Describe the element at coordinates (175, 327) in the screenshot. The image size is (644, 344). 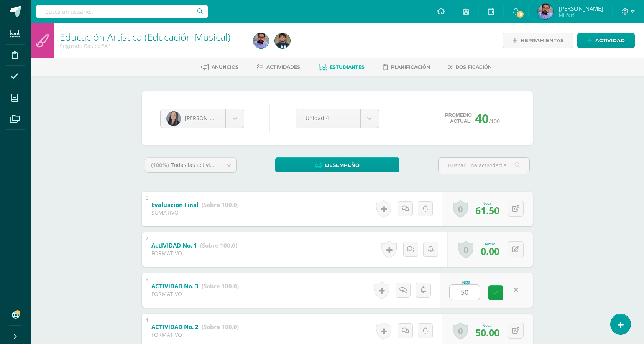
I see `b: ACTIVIDAD No. 2` at that location.